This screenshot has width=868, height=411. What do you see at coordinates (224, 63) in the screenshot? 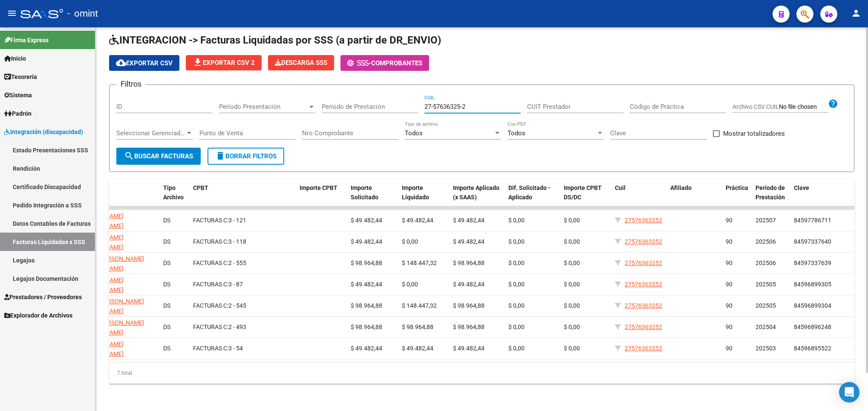
I see `span: Exportar CSV 2` at bounding box center [224, 63].